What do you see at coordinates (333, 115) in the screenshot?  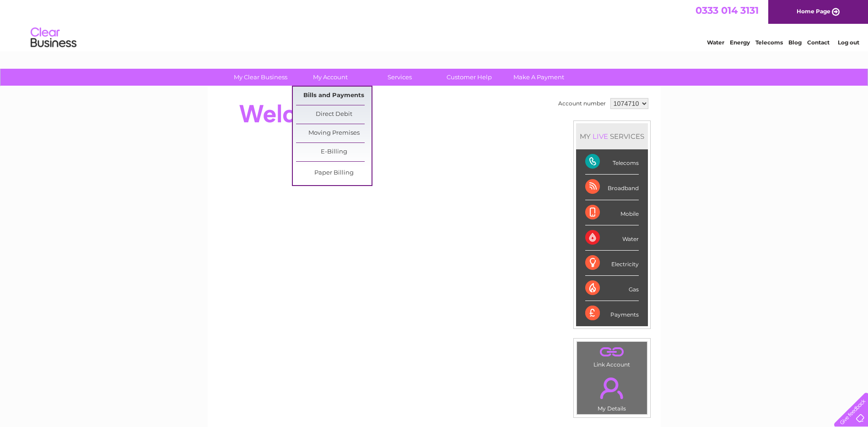 I see `a: Direct Debit` at bounding box center [333, 115].